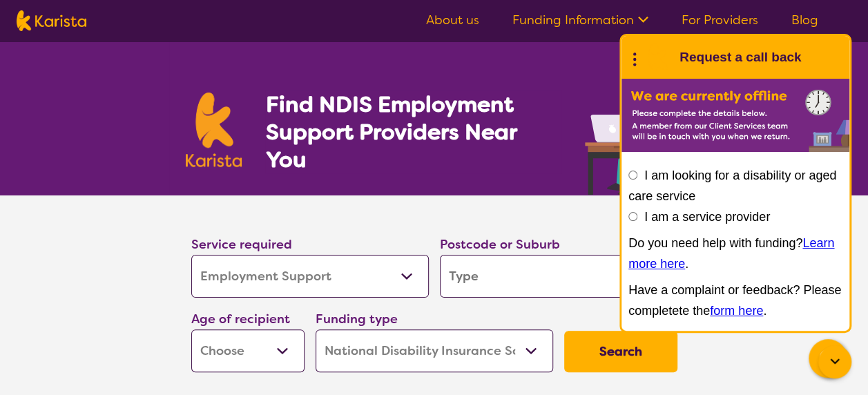  I want to click on label: Postcode or Suburb, so click(500, 245).